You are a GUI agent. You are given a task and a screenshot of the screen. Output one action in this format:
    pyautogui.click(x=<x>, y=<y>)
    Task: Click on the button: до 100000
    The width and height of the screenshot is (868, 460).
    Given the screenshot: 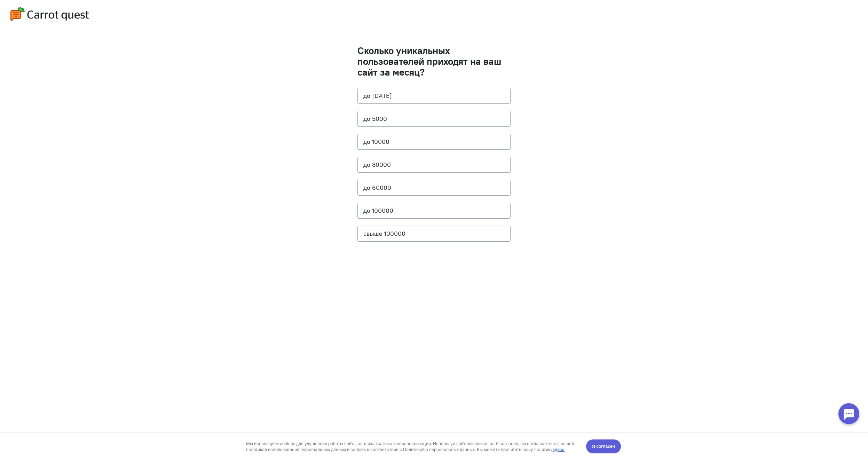 What is the action you would take?
    pyautogui.click(x=434, y=211)
    